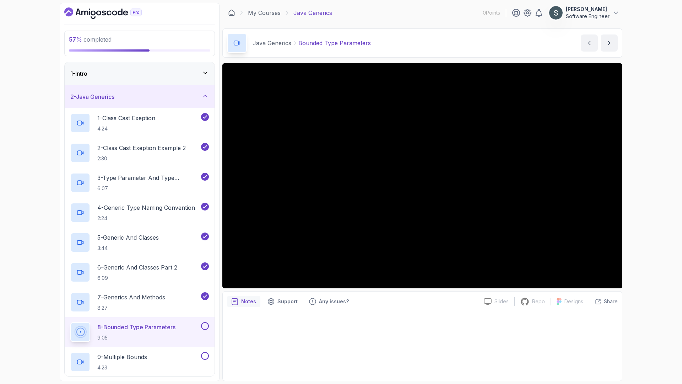 The width and height of the screenshot is (682, 384). I want to click on p: 2:30, so click(141, 158).